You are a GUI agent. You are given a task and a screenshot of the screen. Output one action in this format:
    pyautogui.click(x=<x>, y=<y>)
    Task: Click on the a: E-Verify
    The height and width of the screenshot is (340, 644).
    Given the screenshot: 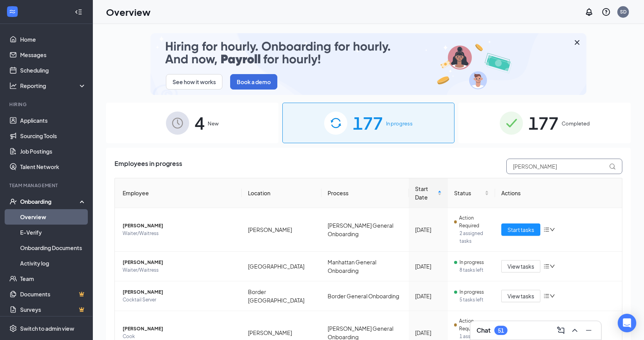 What is the action you would take?
    pyautogui.click(x=53, y=232)
    